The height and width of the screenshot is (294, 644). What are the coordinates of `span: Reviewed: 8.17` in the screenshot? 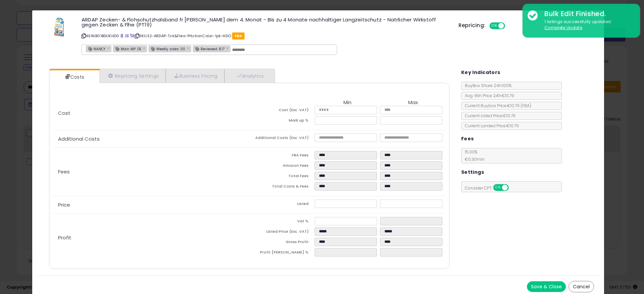 It's located at (209, 48).